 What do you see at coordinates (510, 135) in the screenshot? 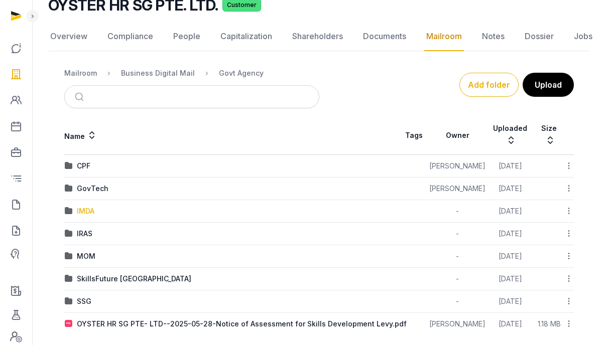
I see `th: Uploaded` at bounding box center [510, 135].